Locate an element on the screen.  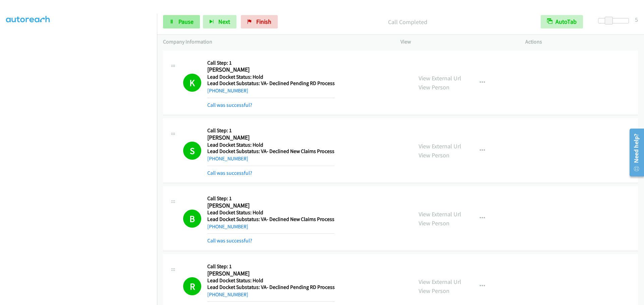
p: Call Completed is located at coordinates (408, 22).